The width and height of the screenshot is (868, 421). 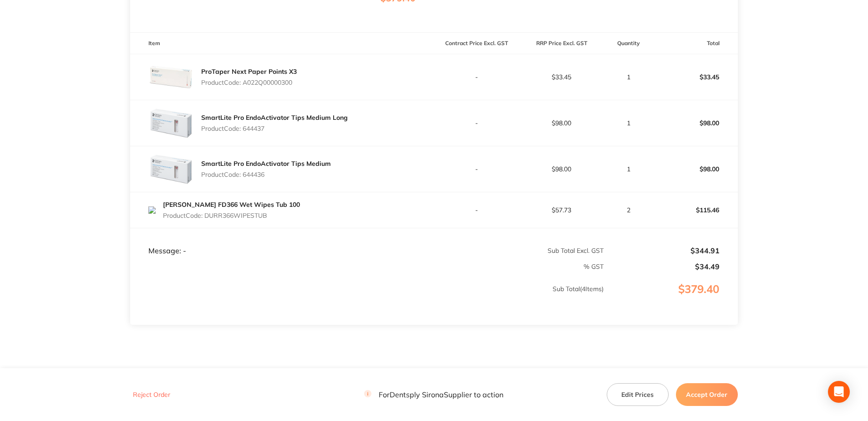 I want to click on a: SmartLite Pro EndoActivator Tips Medium, so click(x=266, y=163).